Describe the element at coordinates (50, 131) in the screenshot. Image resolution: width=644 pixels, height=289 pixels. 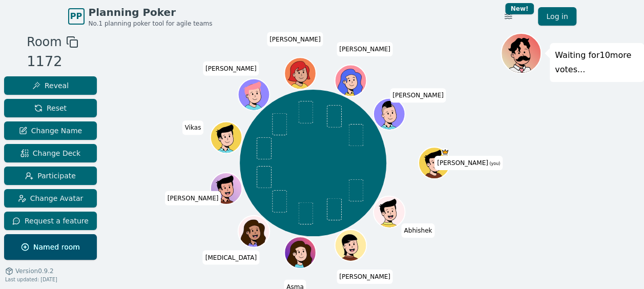
I see `span: Change Name` at that location.